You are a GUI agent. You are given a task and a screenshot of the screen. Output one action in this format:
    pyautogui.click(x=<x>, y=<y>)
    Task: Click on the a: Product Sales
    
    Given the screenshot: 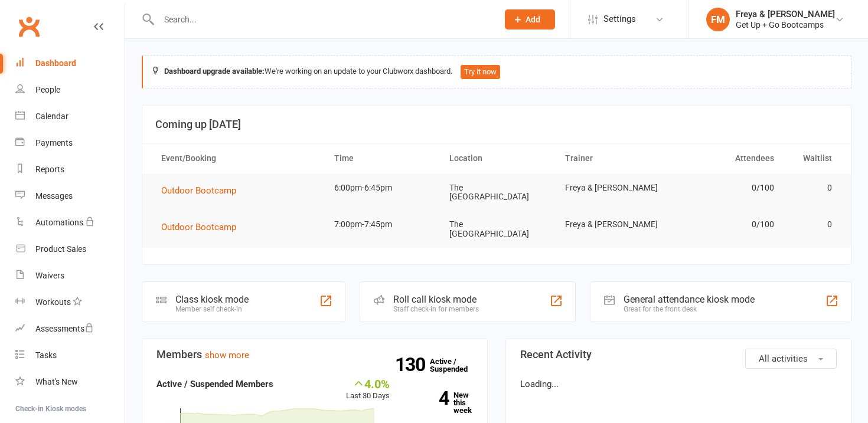 What is the action you would take?
    pyautogui.click(x=70, y=249)
    